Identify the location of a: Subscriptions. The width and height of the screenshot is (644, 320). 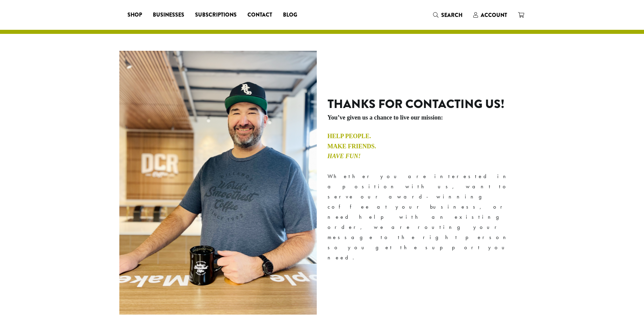
(216, 15).